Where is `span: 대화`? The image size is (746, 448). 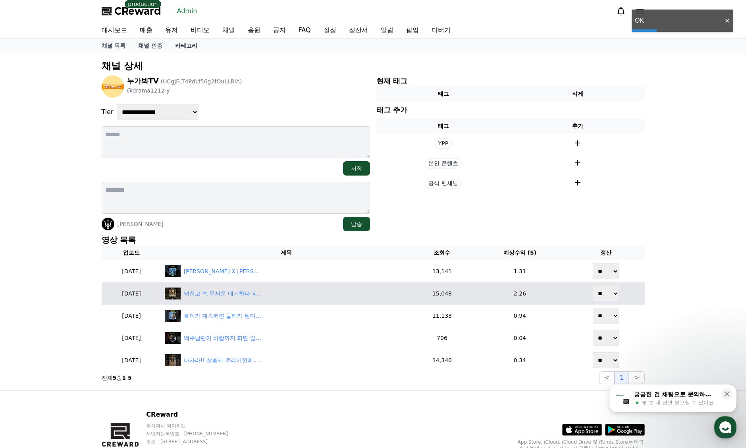
span: 대화 is located at coordinates (77, 267).